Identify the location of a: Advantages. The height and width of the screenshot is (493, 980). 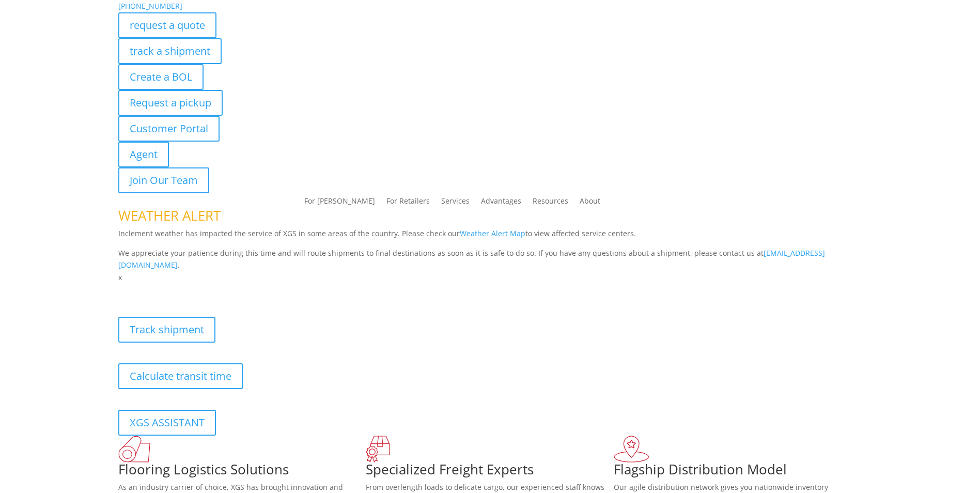
(501, 203).